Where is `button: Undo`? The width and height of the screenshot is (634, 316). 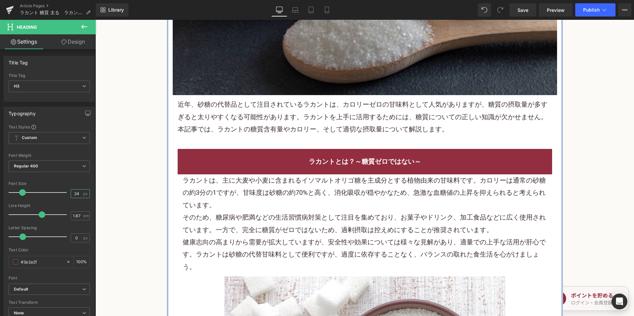 button: Undo is located at coordinates (485, 10).